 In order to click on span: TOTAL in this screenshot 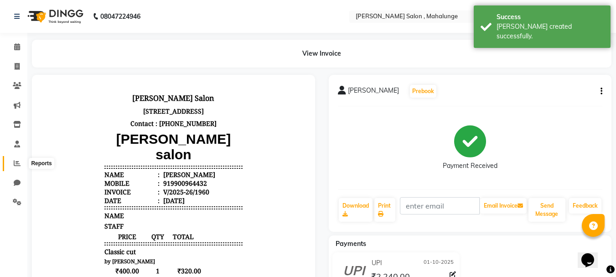, I will do `click(142, 152)`.